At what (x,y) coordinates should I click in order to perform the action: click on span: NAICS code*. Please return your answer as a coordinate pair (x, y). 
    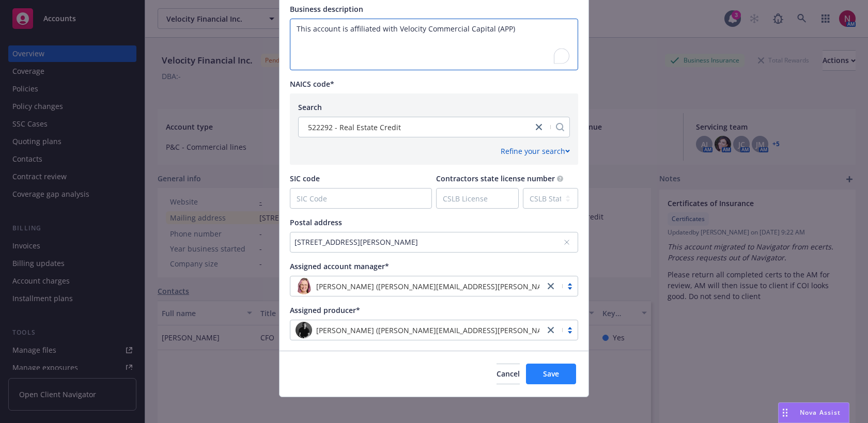
    Looking at the image, I should click on (312, 84).